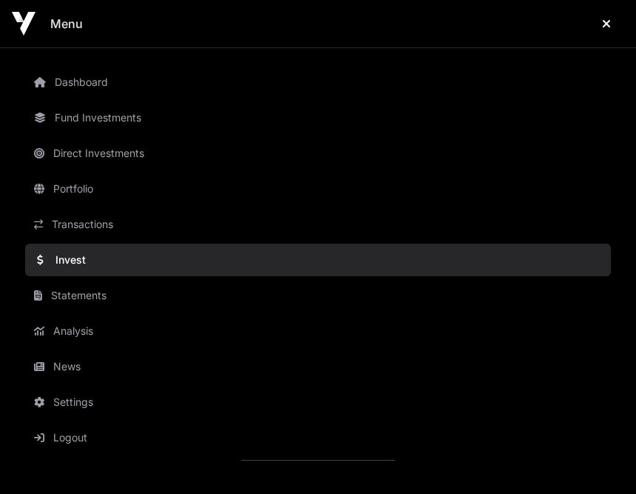 The height and width of the screenshot is (494, 636). What do you see at coordinates (24, 24) in the screenshot?
I see `img: Icehouse Ventures Logo` at bounding box center [24, 24].